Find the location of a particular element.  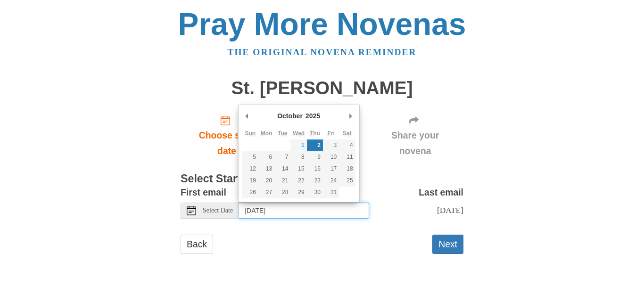

abbr: Tuesday is located at coordinates (282, 133).